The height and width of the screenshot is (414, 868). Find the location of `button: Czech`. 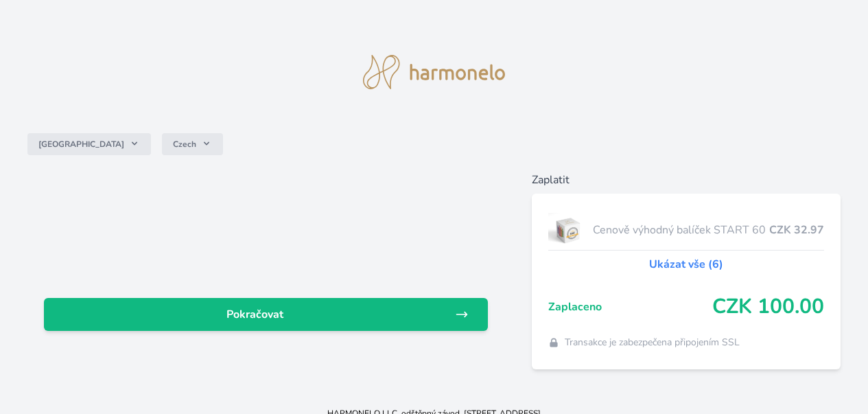

button: Czech is located at coordinates (192, 144).